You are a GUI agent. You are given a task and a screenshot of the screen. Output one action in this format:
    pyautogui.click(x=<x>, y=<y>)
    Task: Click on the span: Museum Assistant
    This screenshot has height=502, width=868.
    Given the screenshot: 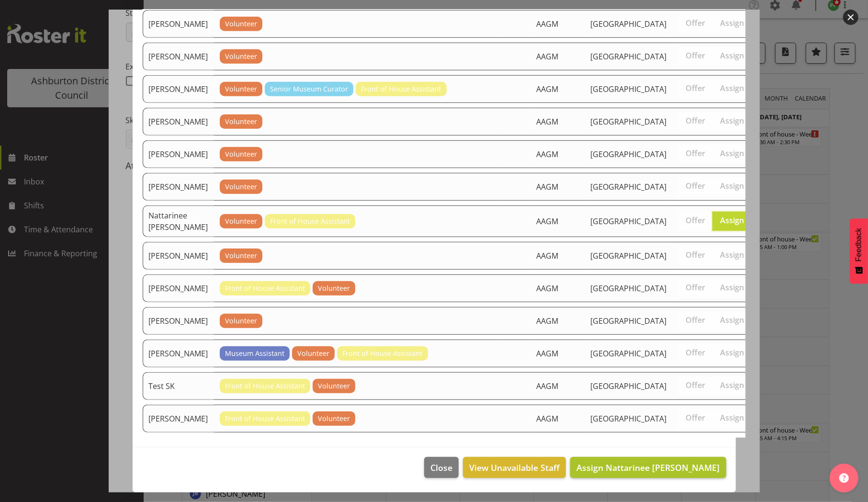 What is the action you would take?
    pyautogui.click(x=254, y=353)
    